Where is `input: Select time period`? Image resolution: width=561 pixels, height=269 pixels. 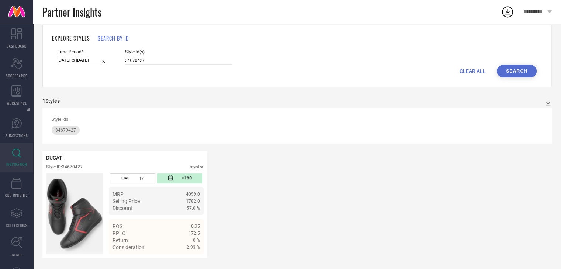
input: Select time period is located at coordinates (83, 60).